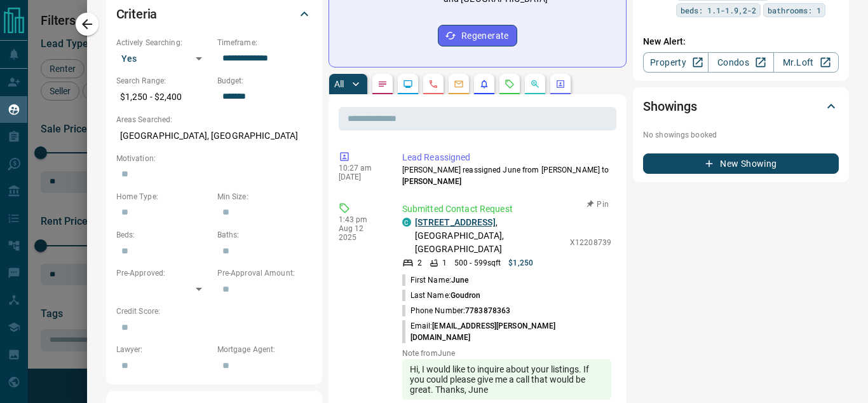 This screenshot has height=403, width=868. Describe the element at coordinates (163, 58) in the screenshot. I see `div: Yes` at that location.